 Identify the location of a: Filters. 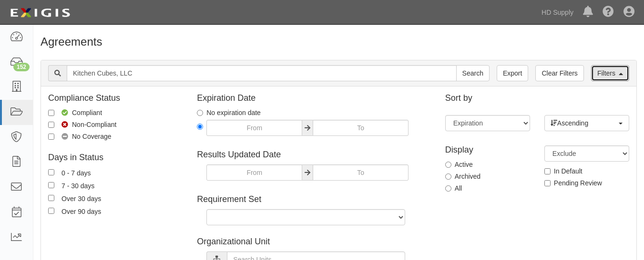
(610, 74).